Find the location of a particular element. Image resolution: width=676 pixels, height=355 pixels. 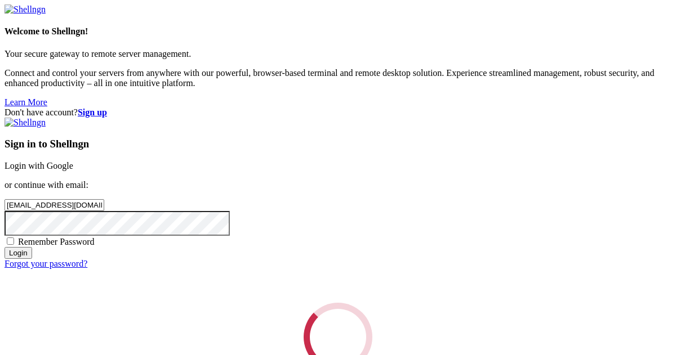

a: Login with Google is located at coordinates (39, 166).